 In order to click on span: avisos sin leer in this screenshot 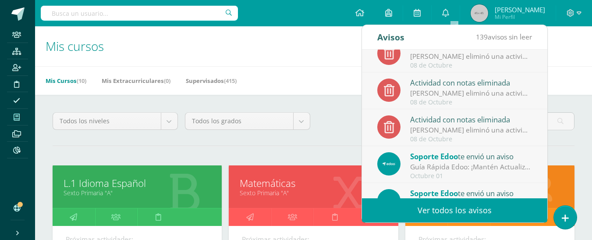, I will do `click(504, 37)`.